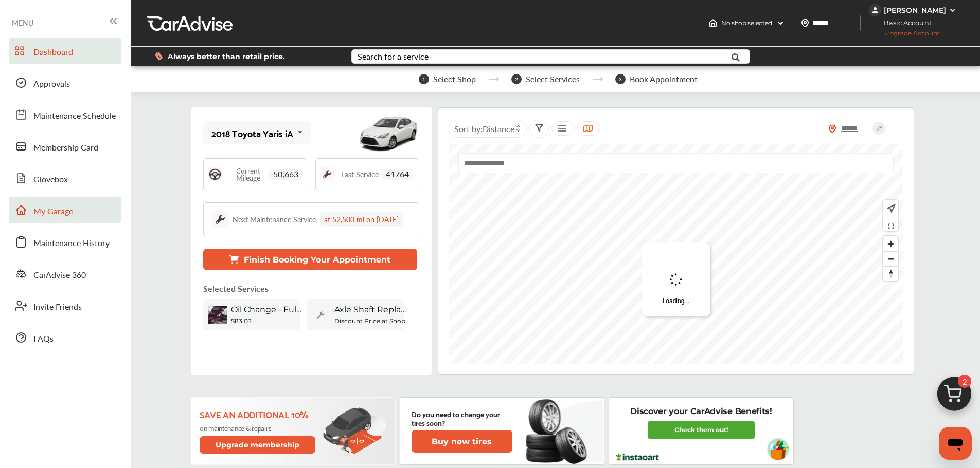 This screenshot has width=980, height=468. Describe the element at coordinates (360, 174) in the screenshot. I see `span: Last Service` at that location.